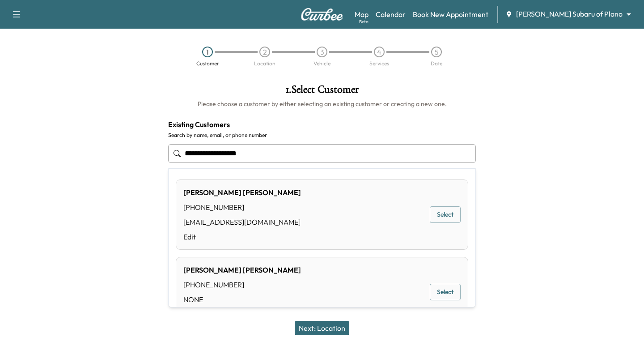 The height and width of the screenshot is (346, 644). Describe the element at coordinates (208, 64) in the screenshot. I see `div: Customer` at that location.